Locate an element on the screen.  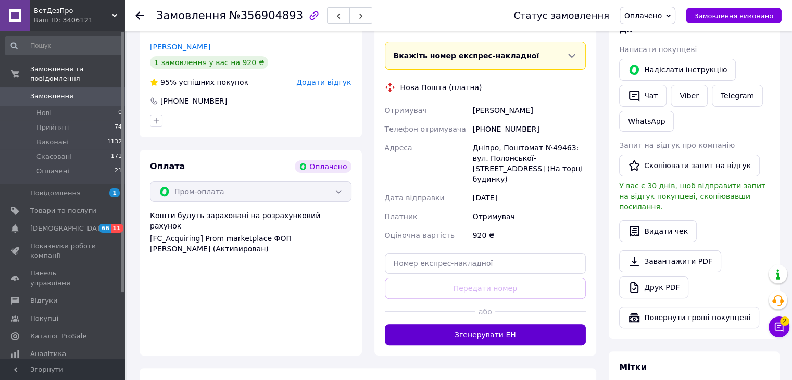
span: Замовлення та повідомлення is located at coordinates (78, 74).